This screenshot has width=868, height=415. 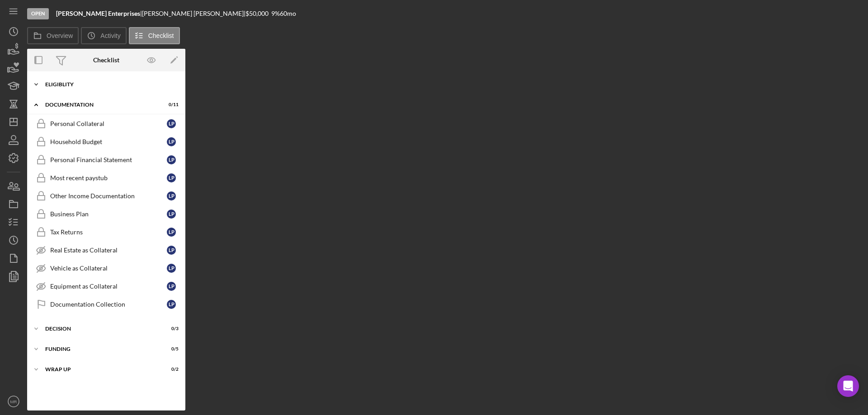 I want to click on label: Activity, so click(x=110, y=36).